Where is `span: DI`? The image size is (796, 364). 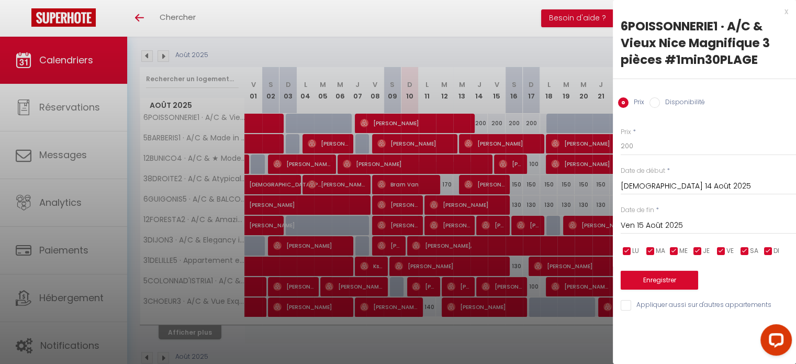
span: DI is located at coordinates (776, 251).